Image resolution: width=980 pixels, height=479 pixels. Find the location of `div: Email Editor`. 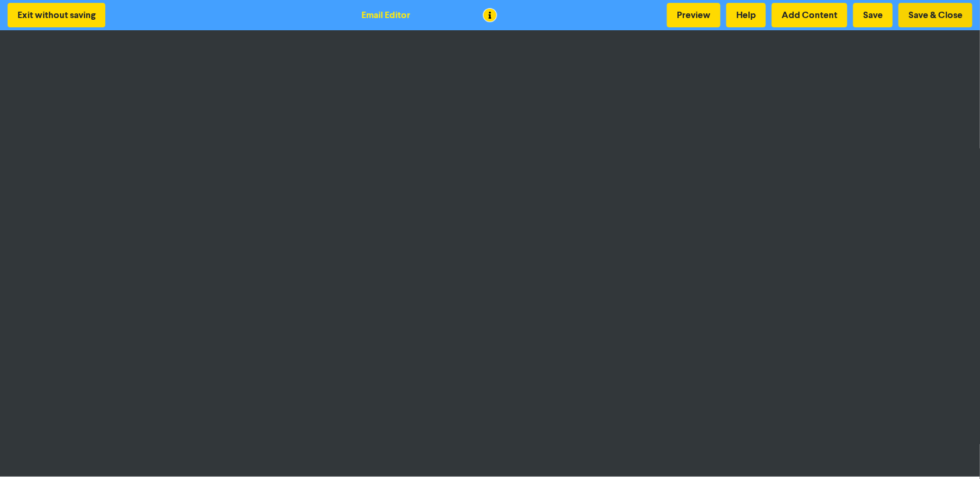

div: Email Editor is located at coordinates (387, 15).